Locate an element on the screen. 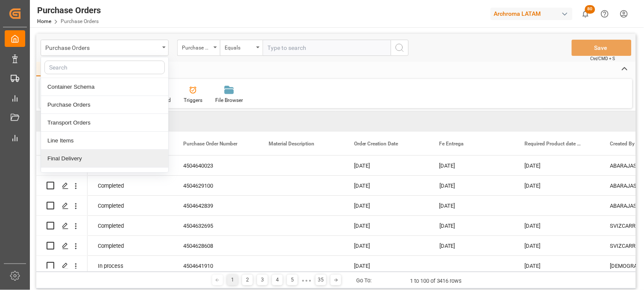 The image size is (644, 290). div: Transport Orders is located at coordinates (105, 123).